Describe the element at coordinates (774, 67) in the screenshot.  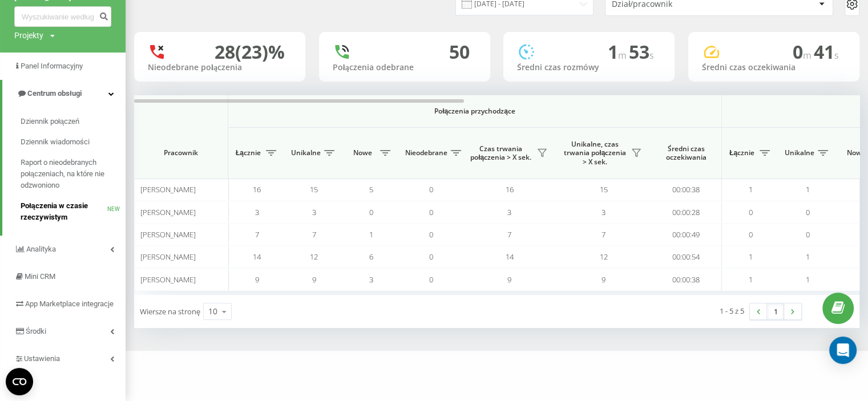
I see `div: Średni czas oczekiwania` at that location.